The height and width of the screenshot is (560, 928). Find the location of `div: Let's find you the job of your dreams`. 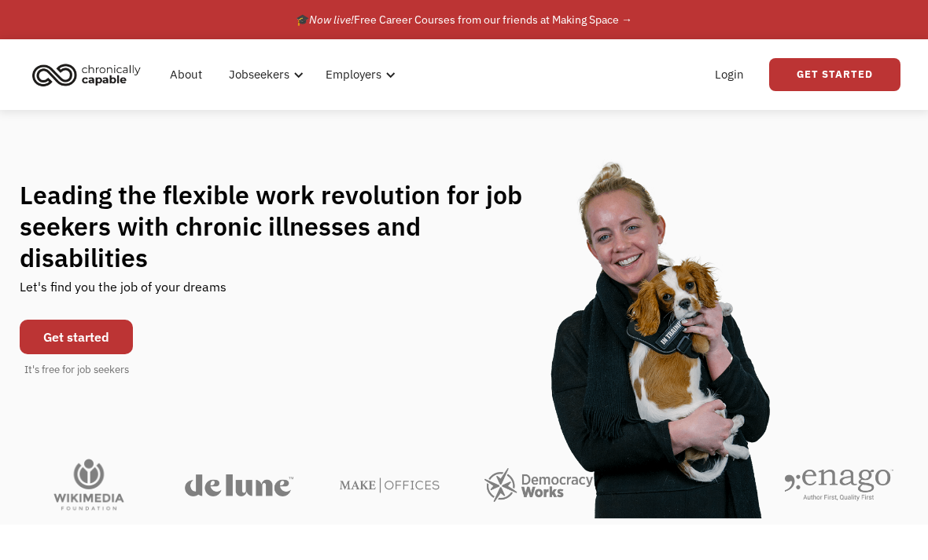

div: Let's find you the job of your dreams is located at coordinates (123, 293).